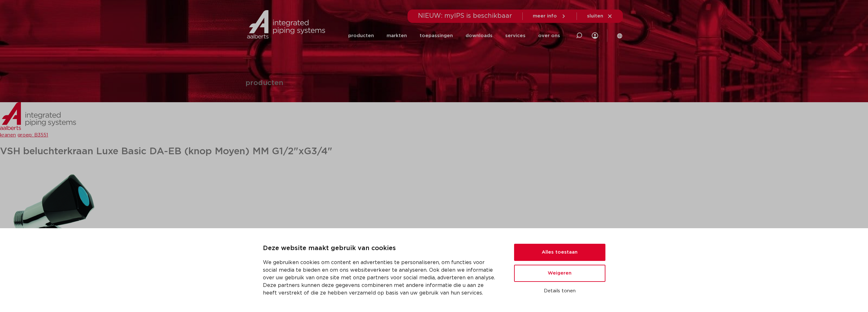 The image size is (868, 312). I want to click on button: Details tonen, so click(560, 291).